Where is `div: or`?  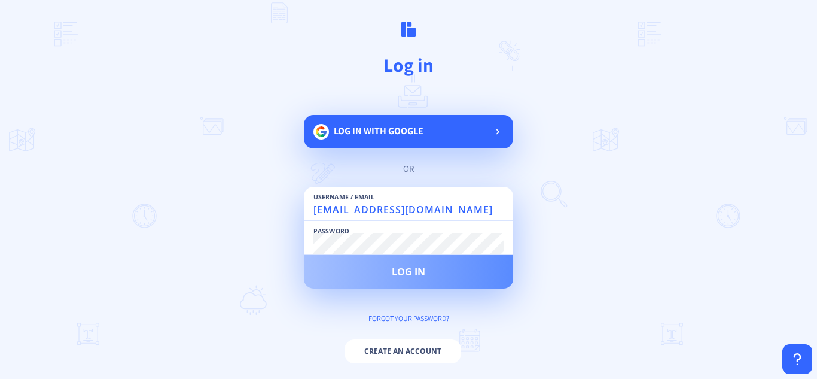 div: or is located at coordinates (409, 169).